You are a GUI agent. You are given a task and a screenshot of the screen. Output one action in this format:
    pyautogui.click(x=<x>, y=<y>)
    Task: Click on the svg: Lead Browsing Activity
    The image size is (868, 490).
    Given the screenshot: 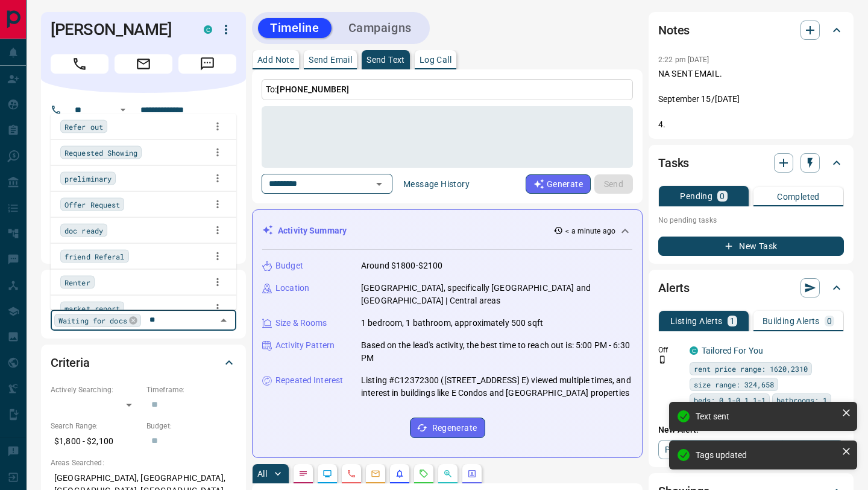 What is the action you would take?
    pyautogui.click(x=327, y=474)
    